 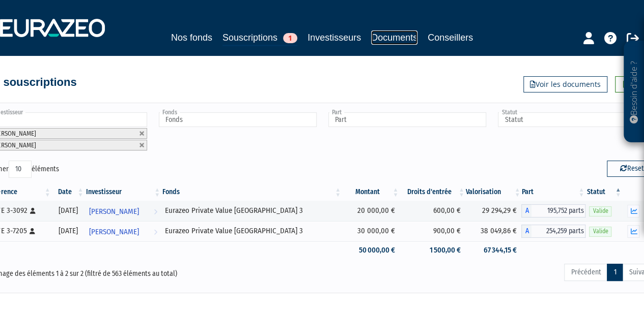 What do you see at coordinates (20, 30) in the screenshot?
I see `img: website_grey.svg` at bounding box center [20, 30].